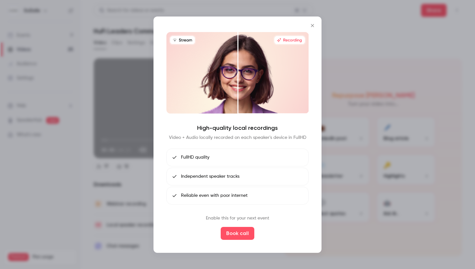 This screenshot has width=475, height=269. I want to click on span: Reliable even with poor internet, so click(214, 195).